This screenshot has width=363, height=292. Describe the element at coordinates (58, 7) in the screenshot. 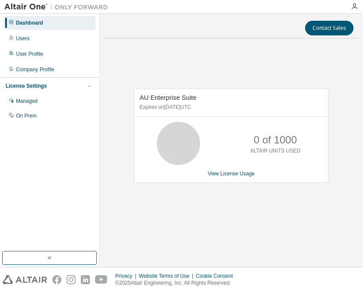

I see `img: Altair One` at that location.